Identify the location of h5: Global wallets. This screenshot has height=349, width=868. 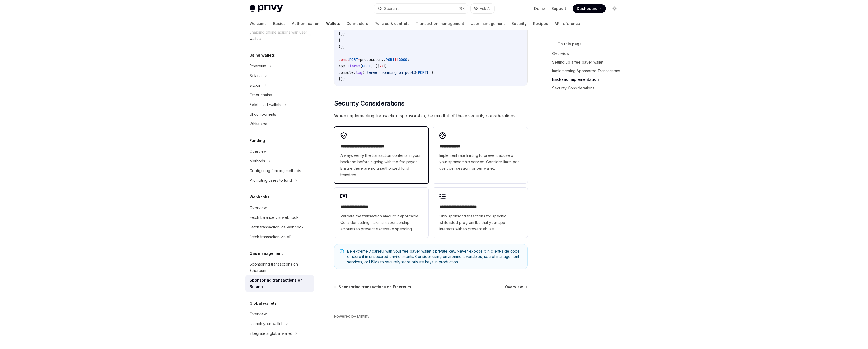
(263, 304).